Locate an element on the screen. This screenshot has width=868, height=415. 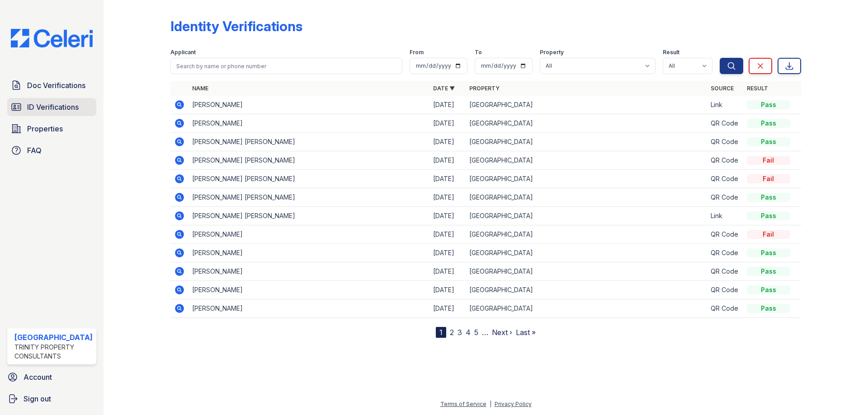
a: Source is located at coordinates (722, 88).